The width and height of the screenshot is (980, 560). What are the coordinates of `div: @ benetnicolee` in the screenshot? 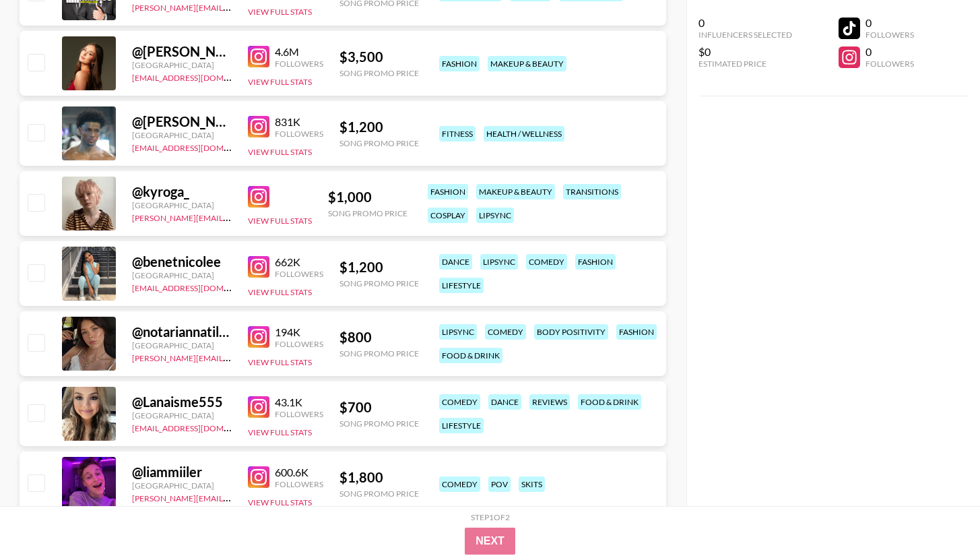 It's located at (182, 261).